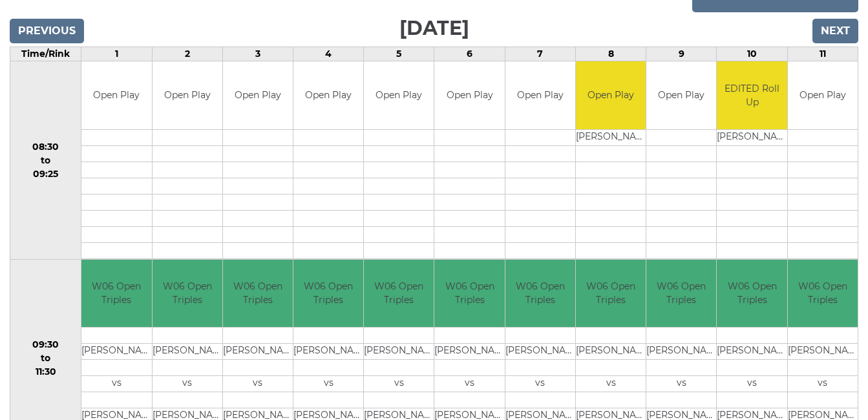 Image resolution: width=868 pixels, height=420 pixels. I want to click on td: Time/Rink, so click(46, 54).